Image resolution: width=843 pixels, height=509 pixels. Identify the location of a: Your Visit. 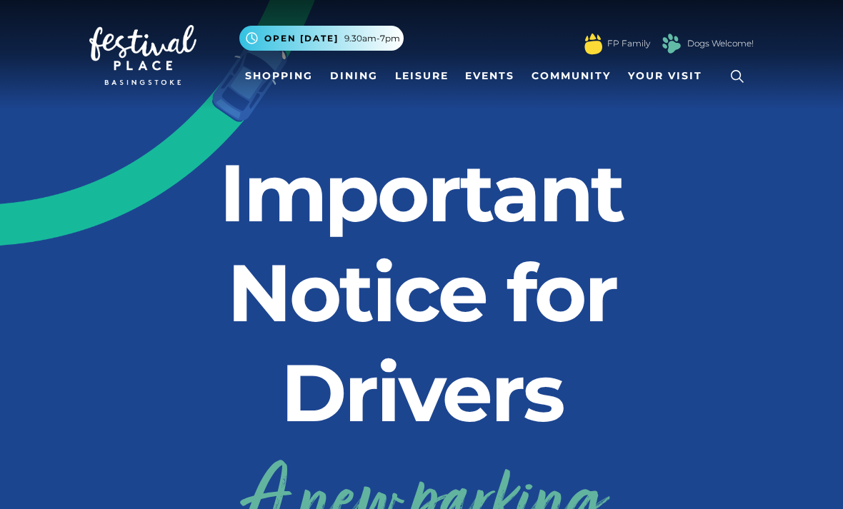
(669, 76).